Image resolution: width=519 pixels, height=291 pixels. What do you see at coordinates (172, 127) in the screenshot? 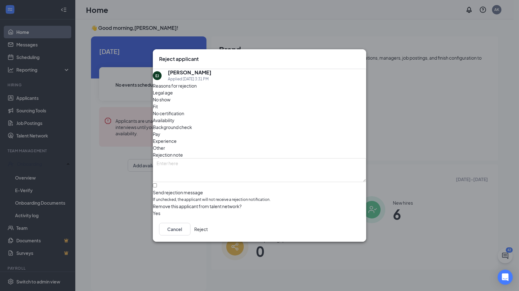
I see `span: Background check` at bounding box center [172, 127].